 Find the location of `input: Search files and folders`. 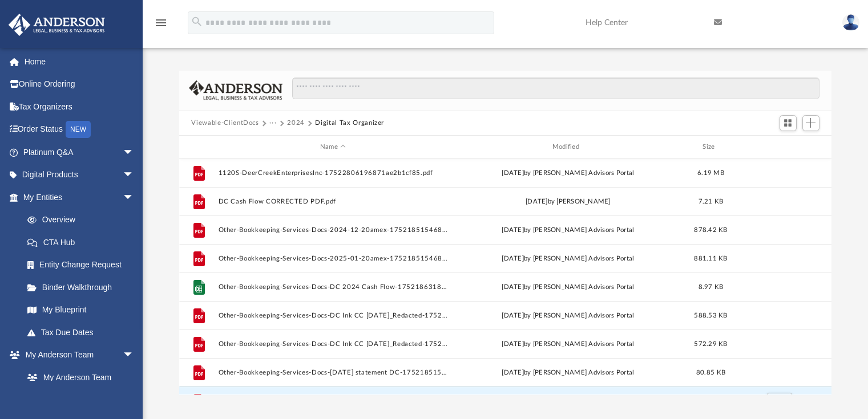

input: Search files and folders is located at coordinates (555, 88).